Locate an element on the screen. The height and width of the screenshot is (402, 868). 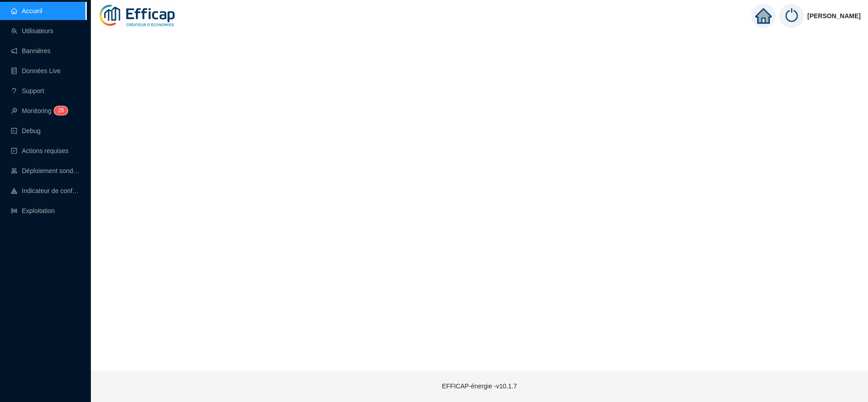
span: EFFICAP-énergie - v10.1.7 is located at coordinates (480, 386).